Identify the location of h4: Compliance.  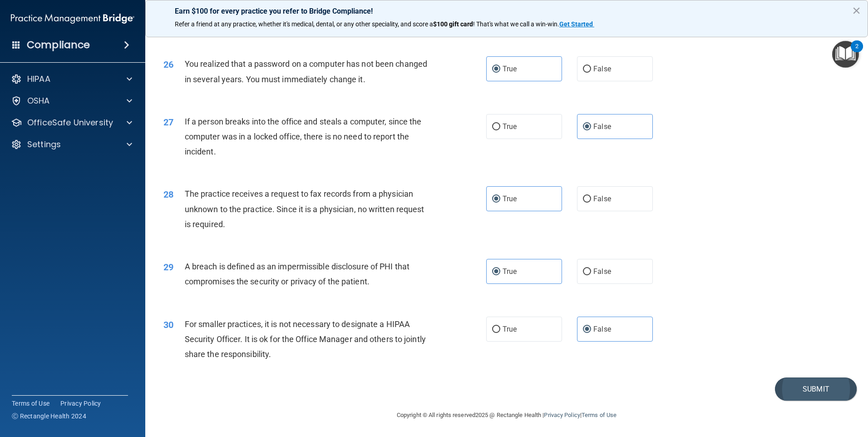
(58, 45).